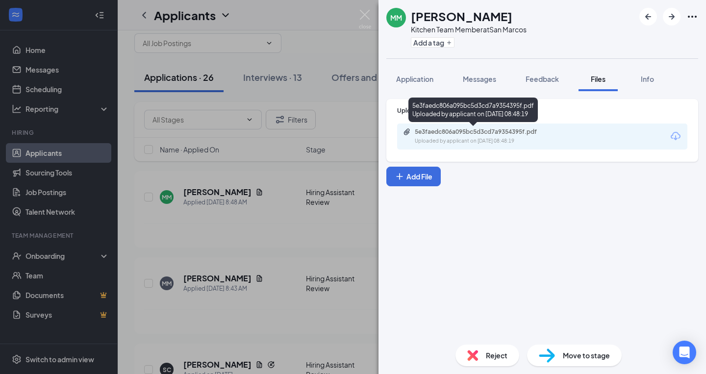 This screenshot has height=374, width=706. Describe the element at coordinates (586, 355) in the screenshot. I see `span: Move to stage` at that location.